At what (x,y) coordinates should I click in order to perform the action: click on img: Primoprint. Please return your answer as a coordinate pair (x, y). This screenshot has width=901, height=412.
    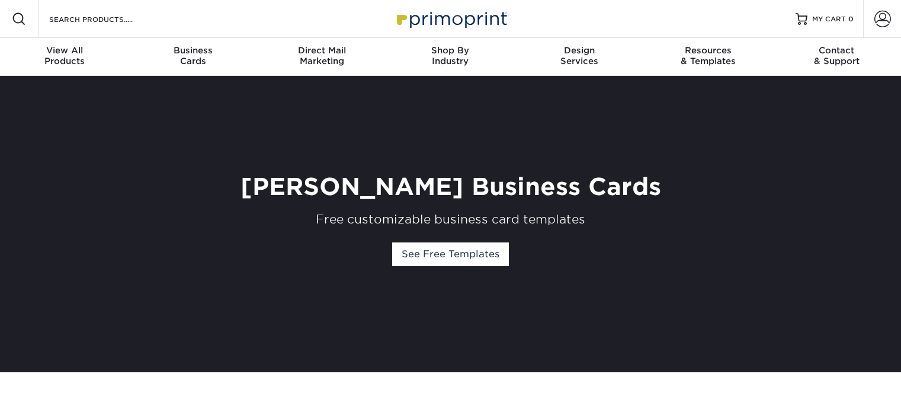
    Looking at the image, I should click on (451, 18).